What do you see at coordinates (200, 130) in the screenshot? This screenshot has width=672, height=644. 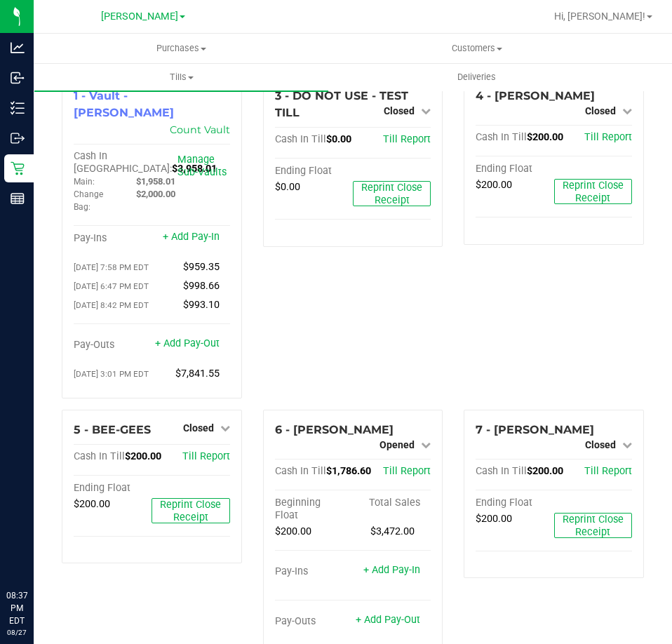 I see `a: Count Vault` at bounding box center [200, 130].